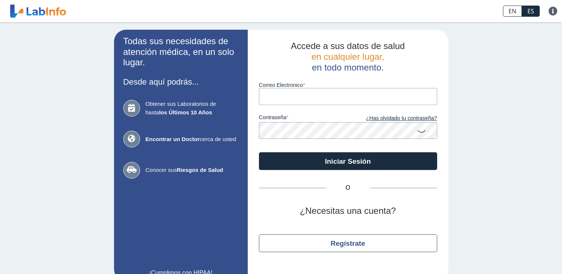 Image resolution: width=562 pixels, height=274 pixels. I want to click on b: los Últimos 10 Años, so click(185, 112).